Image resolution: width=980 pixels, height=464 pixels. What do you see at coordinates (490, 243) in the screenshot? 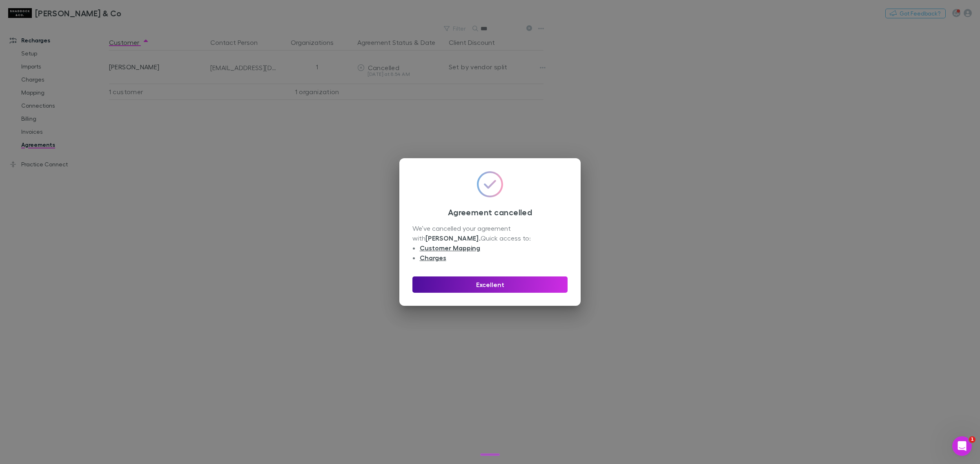
I see `div: We’ve cancelled your agreement with Quick access to:` at bounding box center [490, 243].